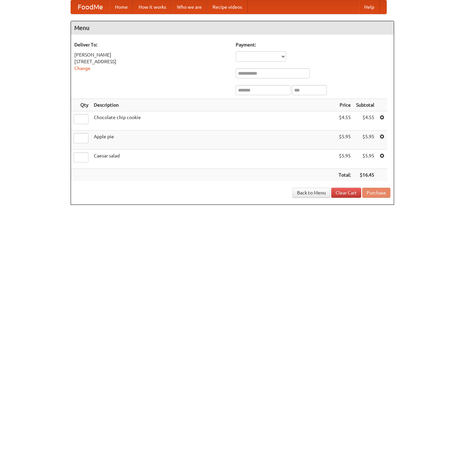 This screenshot has width=457, height=476. Describe the element at coordinates (213, 105) in the screenshot. I see `th: Description` at that location.